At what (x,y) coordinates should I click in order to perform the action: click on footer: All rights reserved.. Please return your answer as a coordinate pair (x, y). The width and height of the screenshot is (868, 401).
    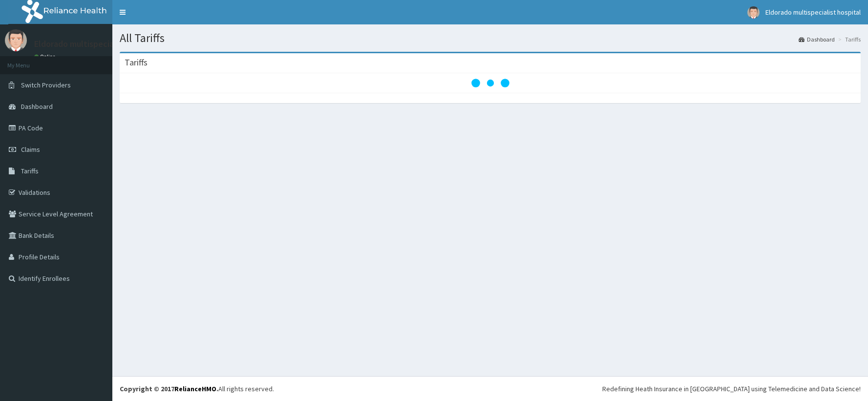
    Looking at the image, I should click on (490, 388).